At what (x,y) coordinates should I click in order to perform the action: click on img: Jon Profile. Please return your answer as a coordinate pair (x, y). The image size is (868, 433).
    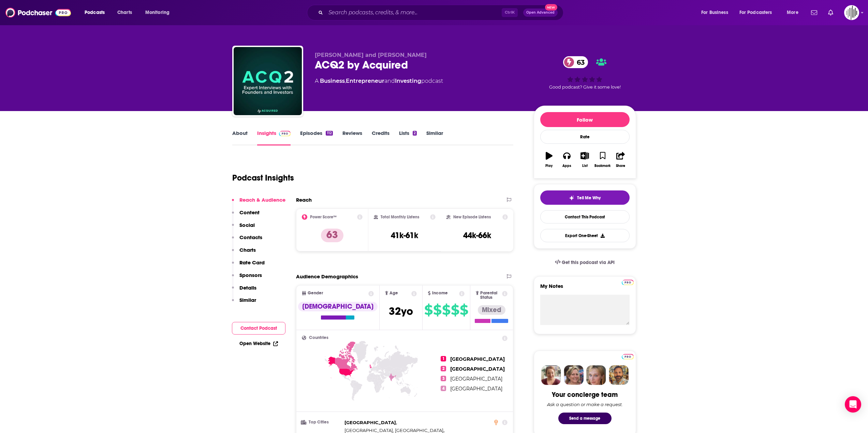
    Looking at the image, I should click on (619, 376).